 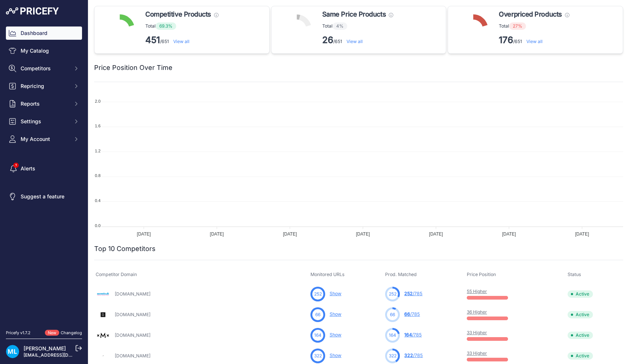 What do you see at coordinates (97, 151) in the screenshot?
I see `tspan: 1.2` at bounding box center [97, 151].